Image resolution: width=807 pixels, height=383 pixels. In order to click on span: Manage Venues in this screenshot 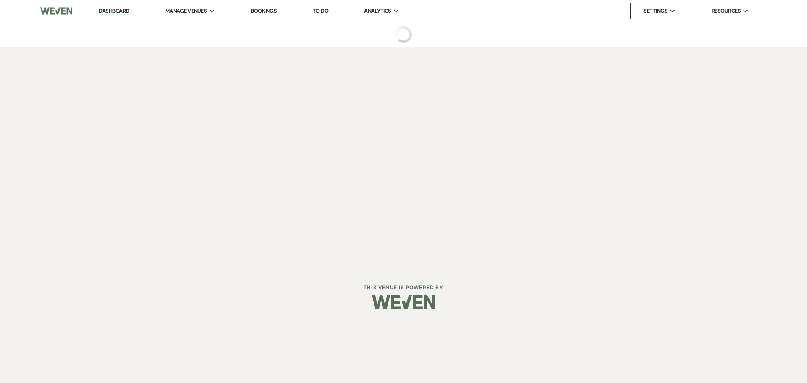, I will do `click(186, 11)`.